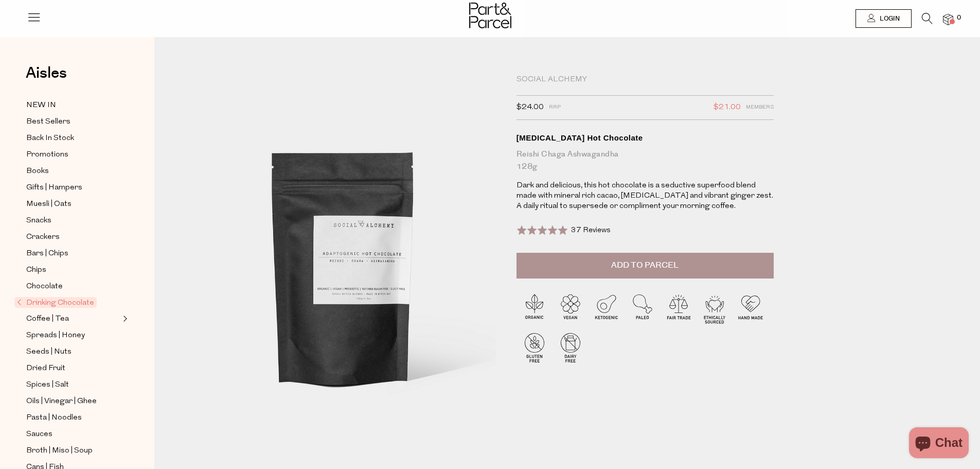  What do you see at coordinates (73, 417) in the screenshot?
I see `a: Pasta | Noodles` at bounding box center [73, 417].